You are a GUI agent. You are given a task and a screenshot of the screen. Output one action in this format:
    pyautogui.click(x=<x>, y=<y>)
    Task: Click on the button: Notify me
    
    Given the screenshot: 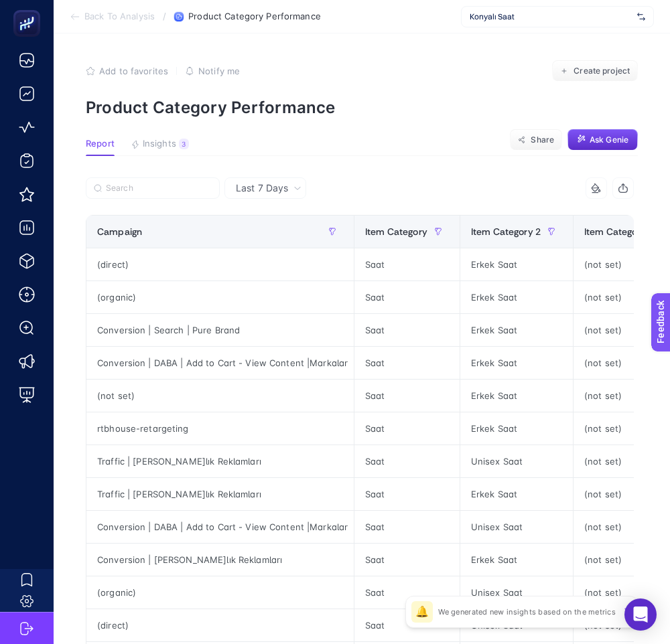 What is the action you would take?
    pyautogui.click(x=212, y=71)
    